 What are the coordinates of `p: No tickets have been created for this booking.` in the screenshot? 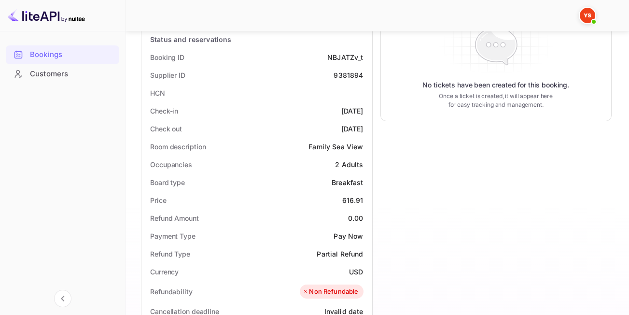 It's located at (496, 85).